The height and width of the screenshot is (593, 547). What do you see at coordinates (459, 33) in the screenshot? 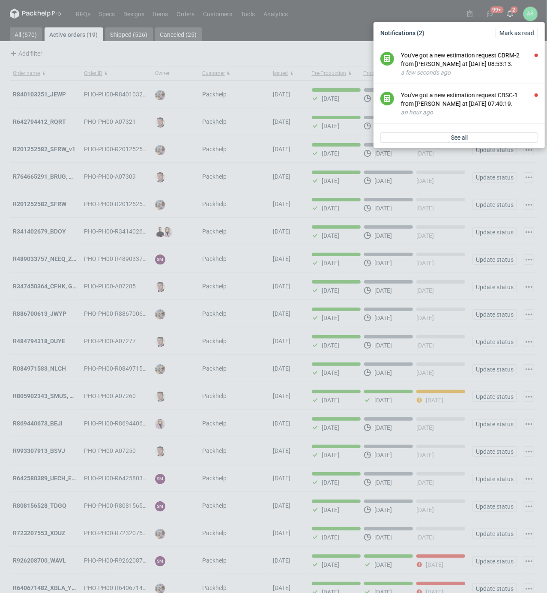
I see `div: Notifications (2)` at bounding box center [459, 33].